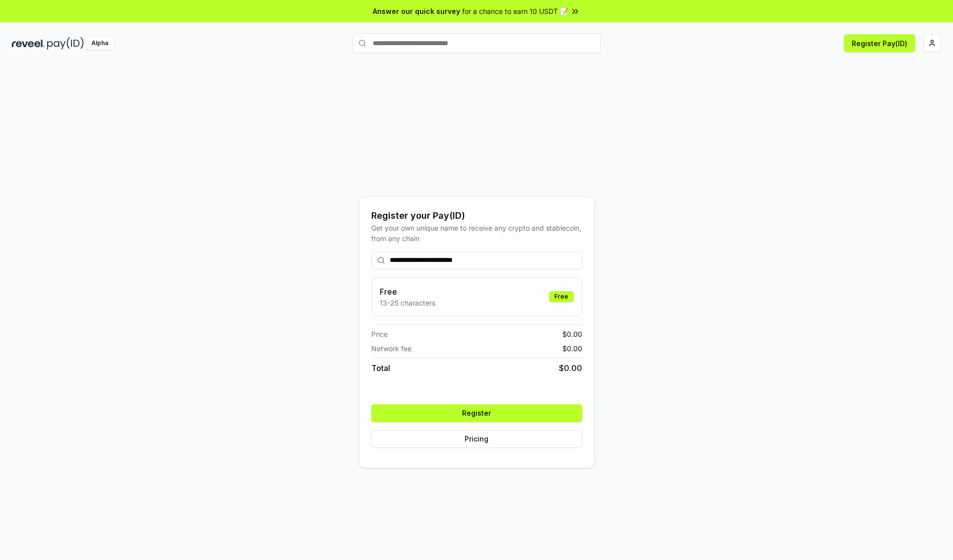 The image size is (953, 560). Describe the element at coordinates (408, 292) in the screenshot. I see `h3: Free` at that location.